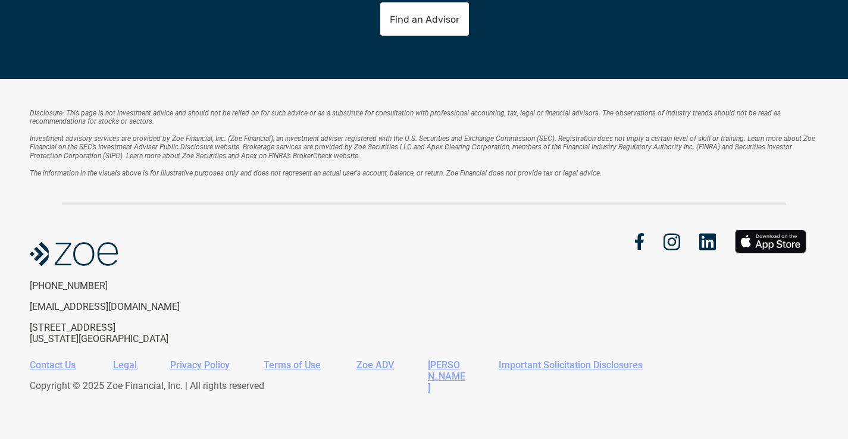 This screenshot has width=848, height=439. Describe the element at coordinates (375, 365) in the screenshot. I see `a: Zoe ADV` at that location.